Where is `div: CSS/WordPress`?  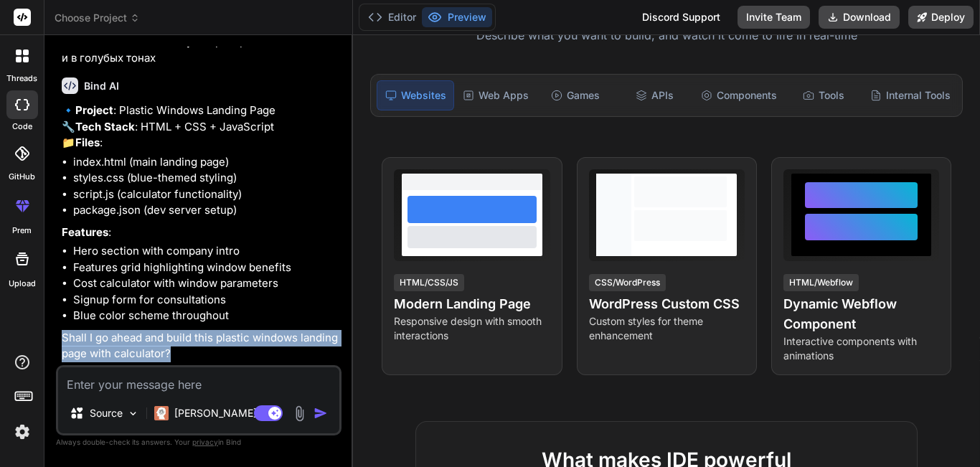
div: CSS/WordPress is located at coordinates (627, 283).